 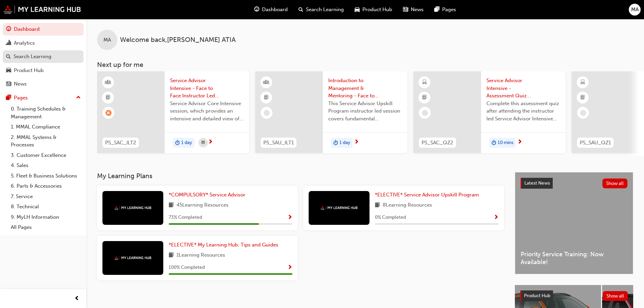 What do you see at coordinates (428, 195) in the screenshot?
I see `a: *ELECTIVE* Service Advisor Upskill Program` at bounding box center [428, 195].